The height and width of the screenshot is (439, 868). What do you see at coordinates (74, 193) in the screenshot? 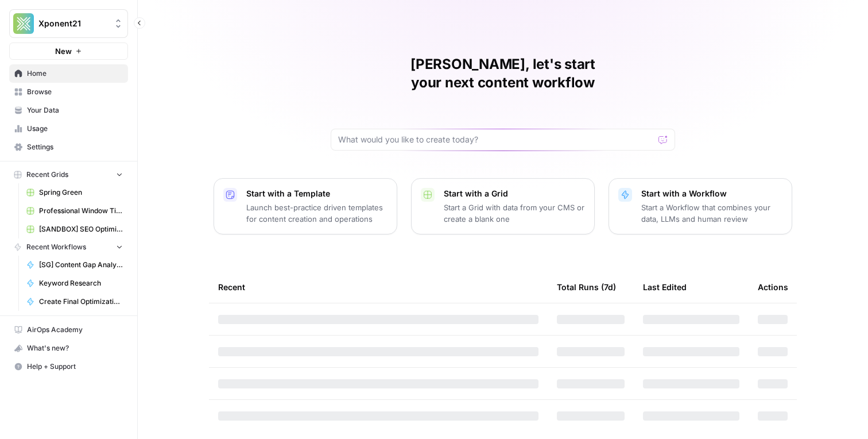
I see `a: Spring Green` at bounding box center [74, 193].